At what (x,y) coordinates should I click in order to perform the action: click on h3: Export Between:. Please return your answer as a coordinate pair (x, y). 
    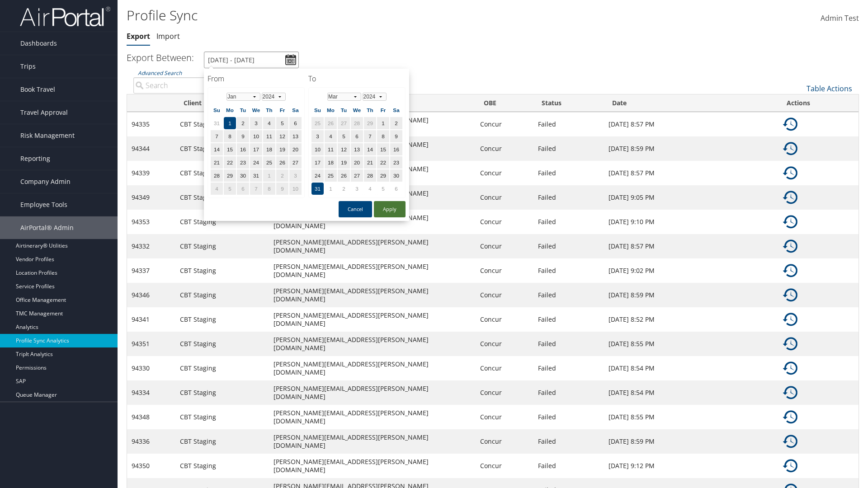
    Looking at the image, I should click on (160, 58).